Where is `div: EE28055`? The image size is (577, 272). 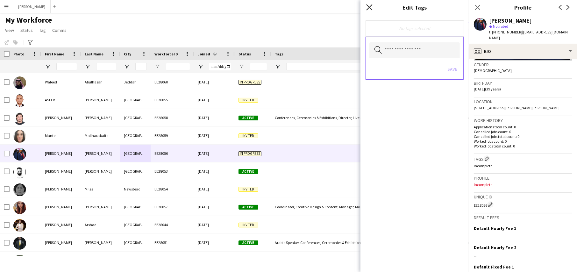 div: EE28055 is located at coordinates (172, 100).